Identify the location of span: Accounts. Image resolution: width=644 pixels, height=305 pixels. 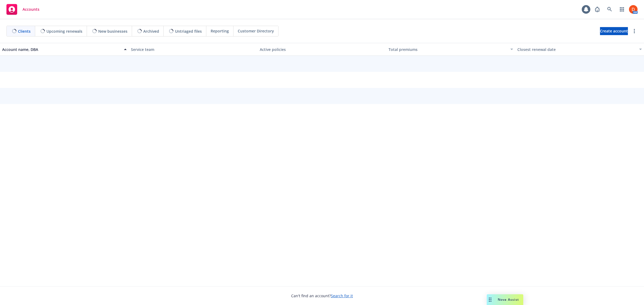
(31, 9).